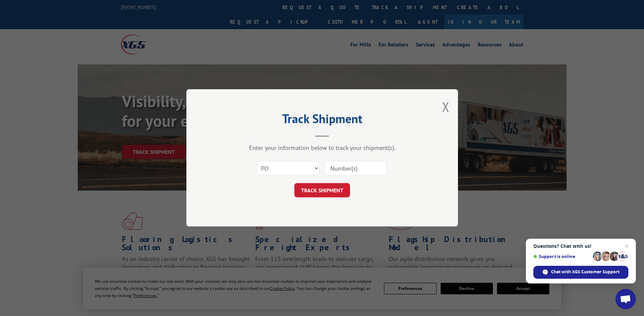 Image resolution: width=644 pixels, height=316 pixels. I want to click on span: Questions? Chat with us!, so click(581, 246).